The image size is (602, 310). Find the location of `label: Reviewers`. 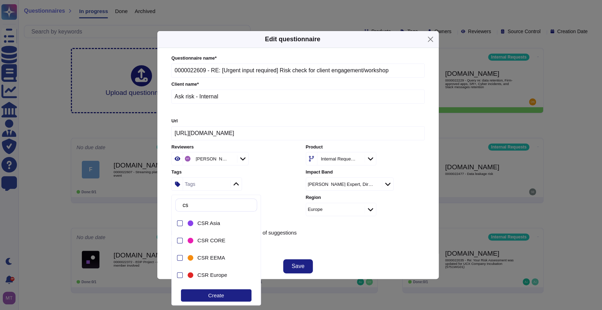

label: Reviewers is located at coordinates (231, 147).